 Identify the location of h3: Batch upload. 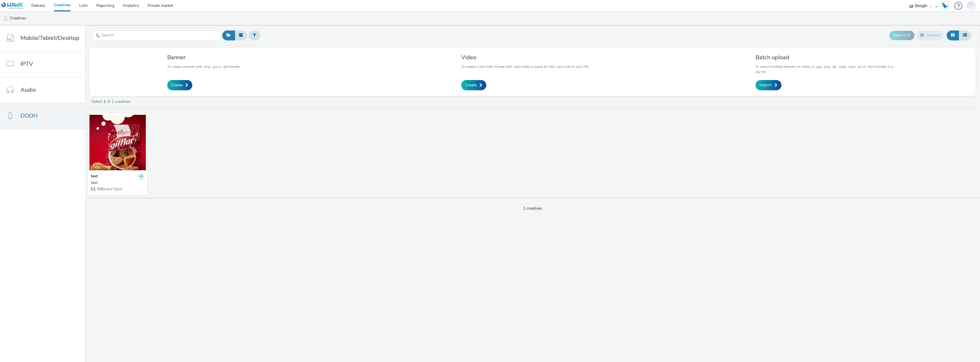
(827, 58).